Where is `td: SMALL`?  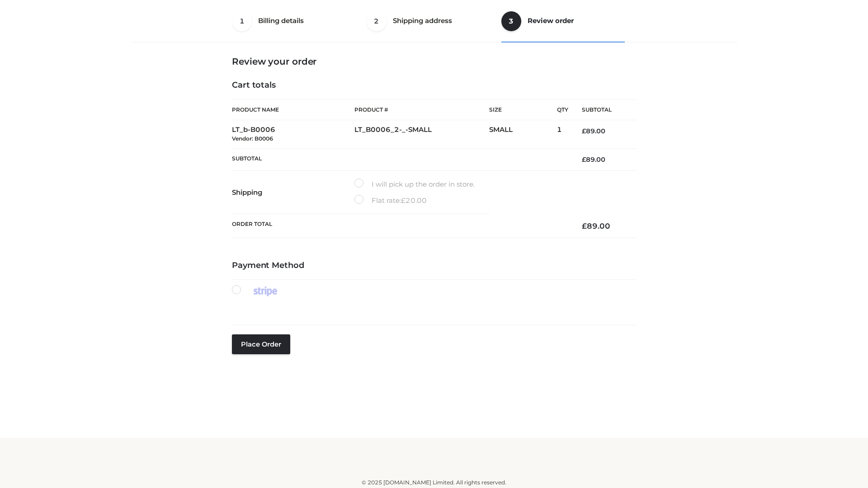 td: SMALL is located at coordinates (523, 134).